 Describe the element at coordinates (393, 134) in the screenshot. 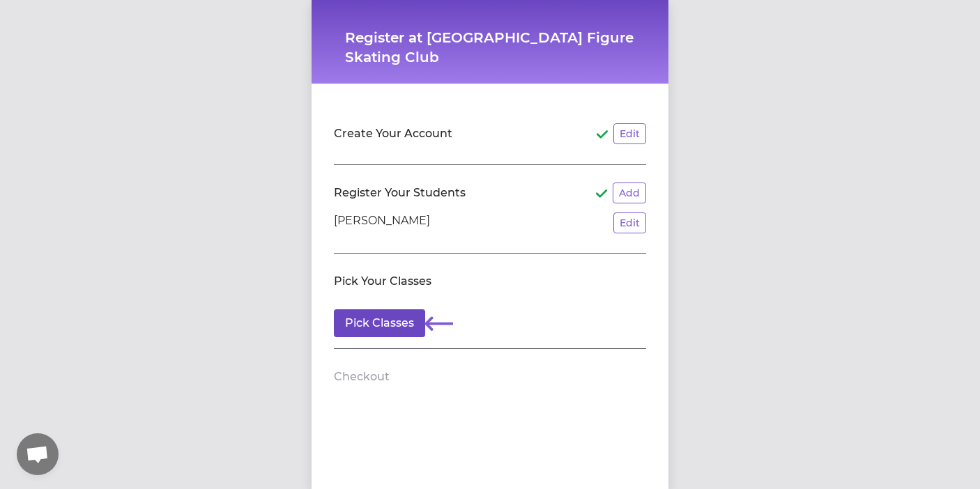

I see `h2: Create Your Account` at that location.